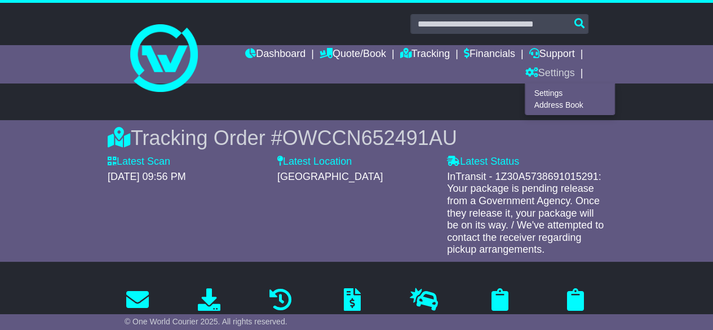  Describe the element at coordinates (139, 162) in the screenshot. I see `label: Latest Scan` at that location.